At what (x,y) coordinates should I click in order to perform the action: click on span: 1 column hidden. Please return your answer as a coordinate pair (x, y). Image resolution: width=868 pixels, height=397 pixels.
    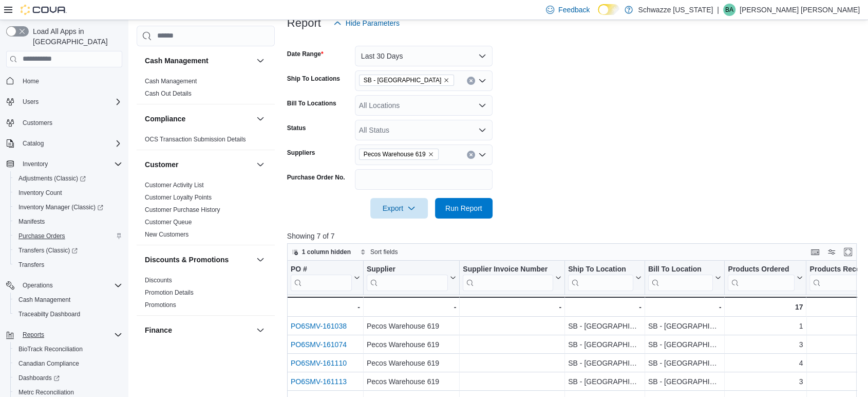
    Looking at the image, I should click on (326, 252).